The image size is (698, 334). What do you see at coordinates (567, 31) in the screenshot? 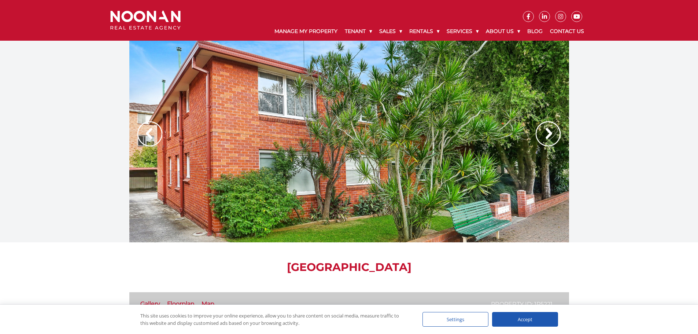
I see `a: Contact Us` at bounding box center [567, 31].